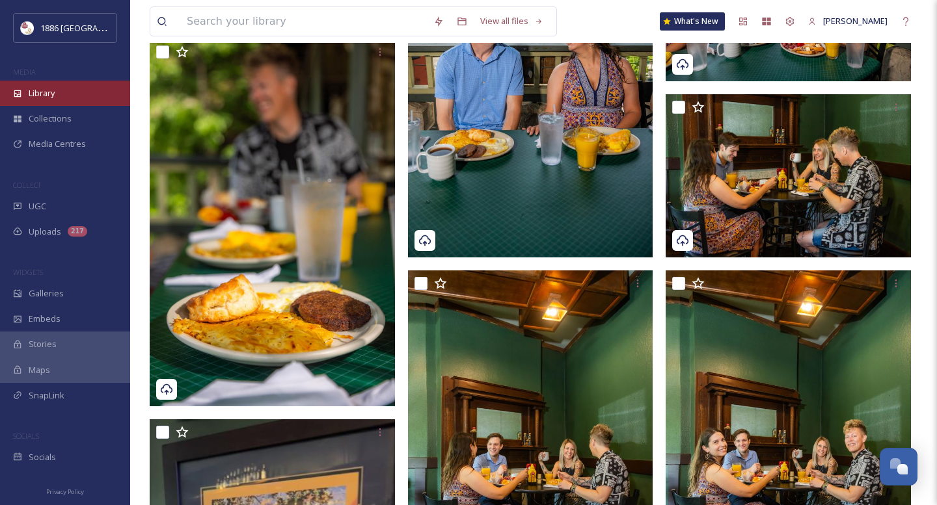  What do you see at coordinates (42, 344) in the screenshot?
I see `span: Stories` at bounding box center [42, 344].